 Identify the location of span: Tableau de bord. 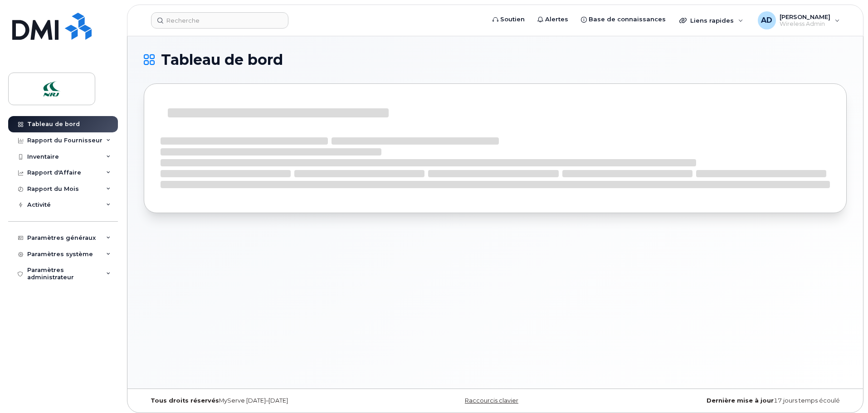
(222, 60).